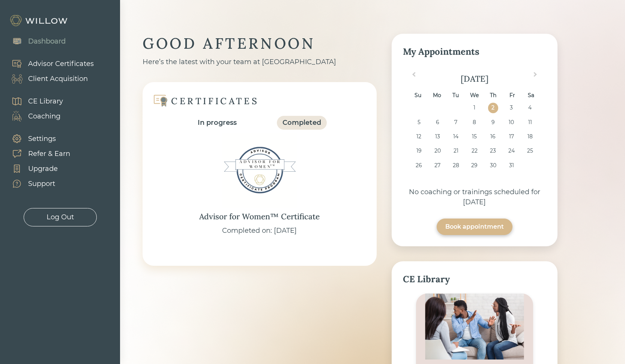 The height and width of the screenshot is (364, 625). What do you see at coordinates (42, 184) in the screenshot?
I see `div: Support` at bounding box center [42, 184].